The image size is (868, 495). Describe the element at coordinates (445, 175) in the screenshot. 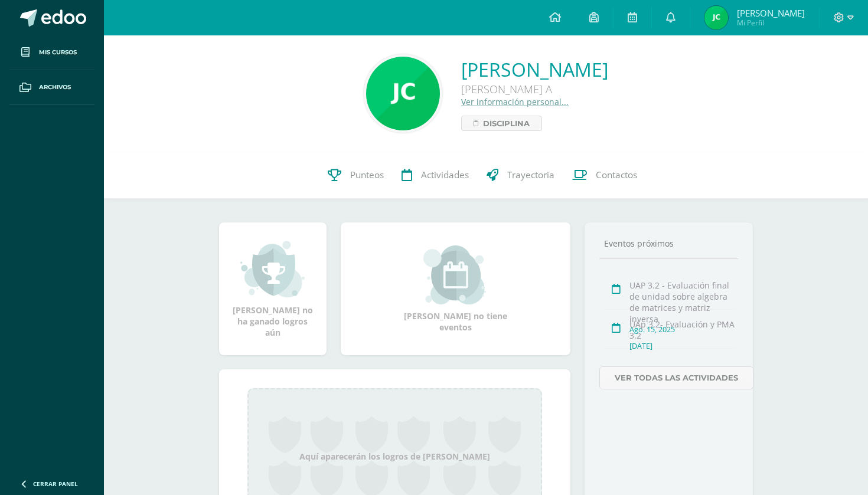

I see `span: Actividades` at that location.